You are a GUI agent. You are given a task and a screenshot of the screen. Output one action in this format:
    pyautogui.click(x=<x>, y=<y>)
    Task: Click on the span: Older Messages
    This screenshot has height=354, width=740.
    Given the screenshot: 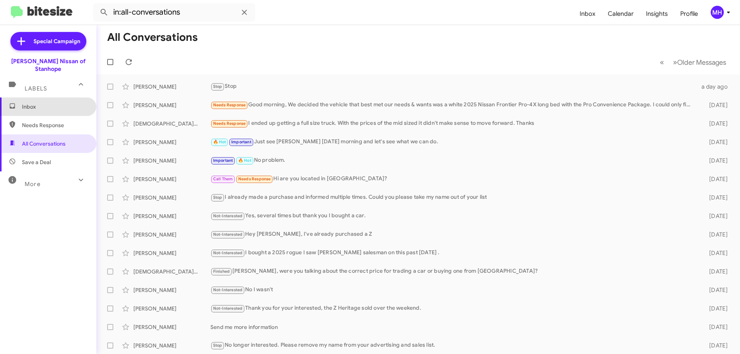 What is the action you would take?
    pyautogui.click(x=701, y=62)
    